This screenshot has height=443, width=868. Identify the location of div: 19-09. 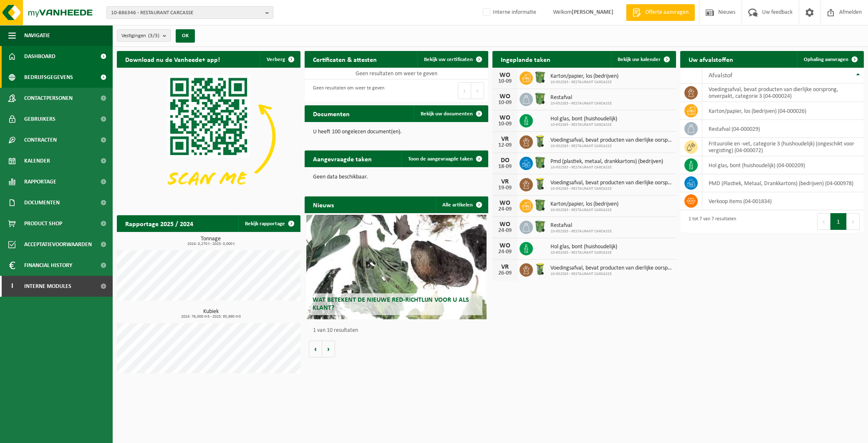
(505, 188).